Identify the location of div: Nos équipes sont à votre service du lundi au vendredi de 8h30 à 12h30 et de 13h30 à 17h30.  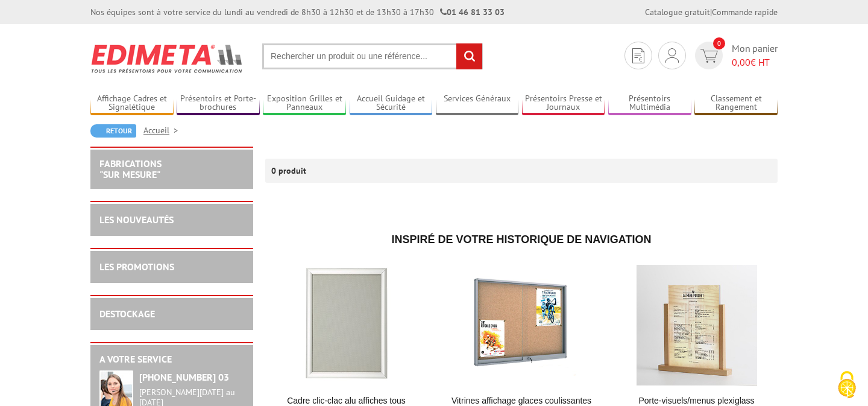
(297, 12).